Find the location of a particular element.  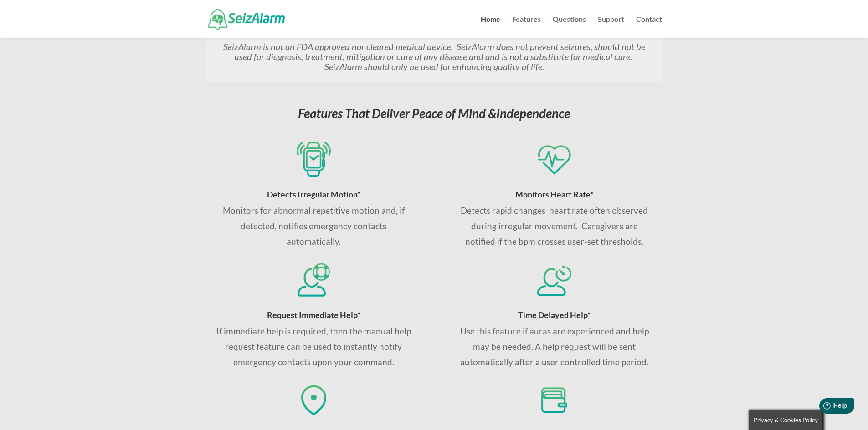

span: Time Delayed Help* is located at coordinates (554, 315).